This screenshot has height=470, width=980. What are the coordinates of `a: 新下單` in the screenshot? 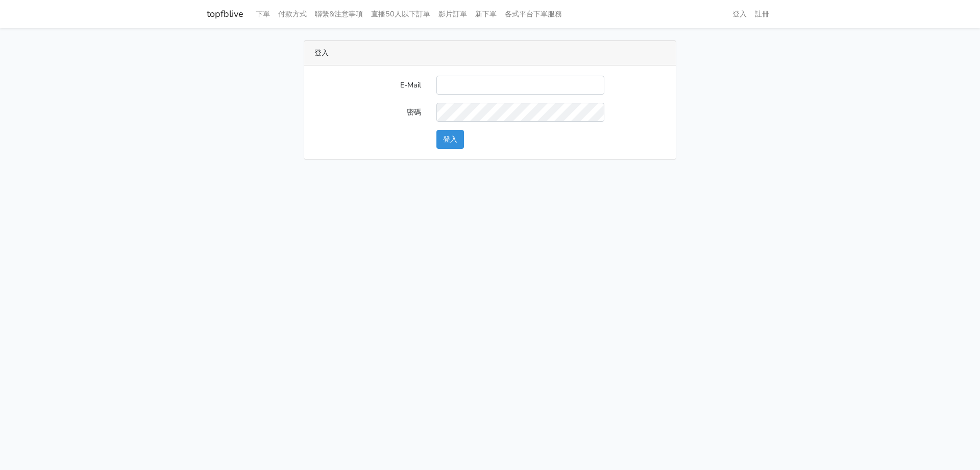 It's located at (486, 14).